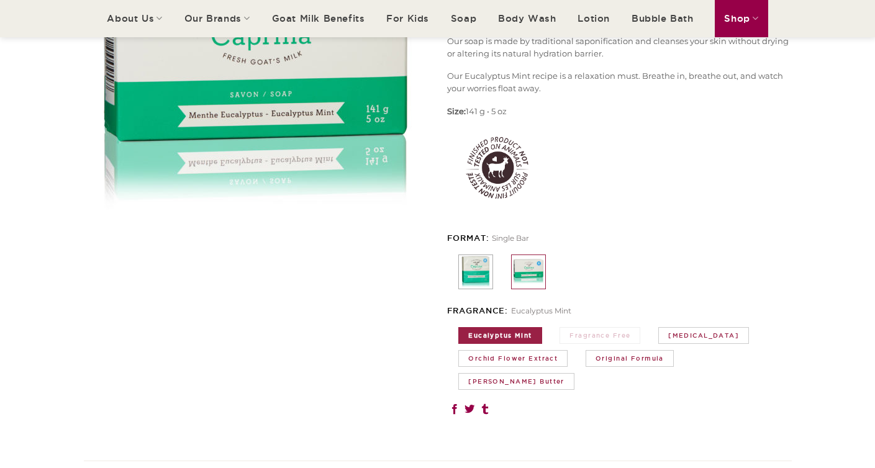 This screenshot has width=875, height=468. What do you see at coordinates (528, 272) in the screenshot?
I see `img: goat milk soap eucalyptus mint` at bounding box center [528, 272].